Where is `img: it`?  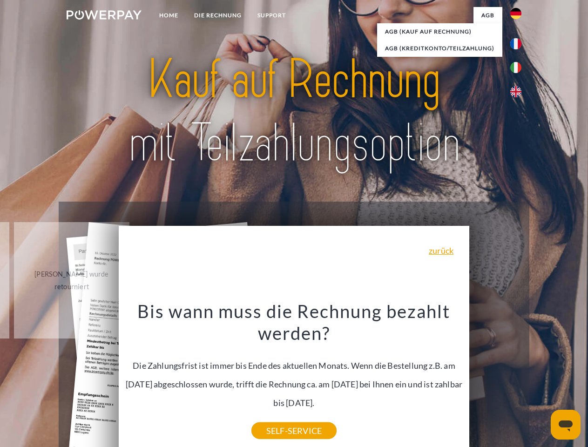
img: it is located at coordinates (516, 68).